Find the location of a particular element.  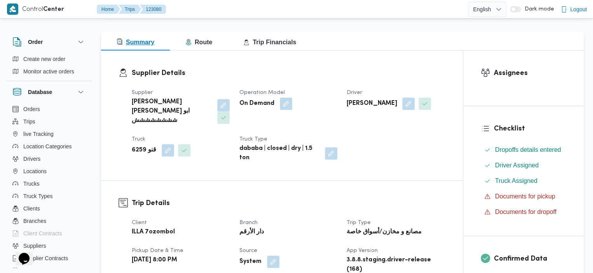

span: Dark mode is located at coordinates (537, 9).